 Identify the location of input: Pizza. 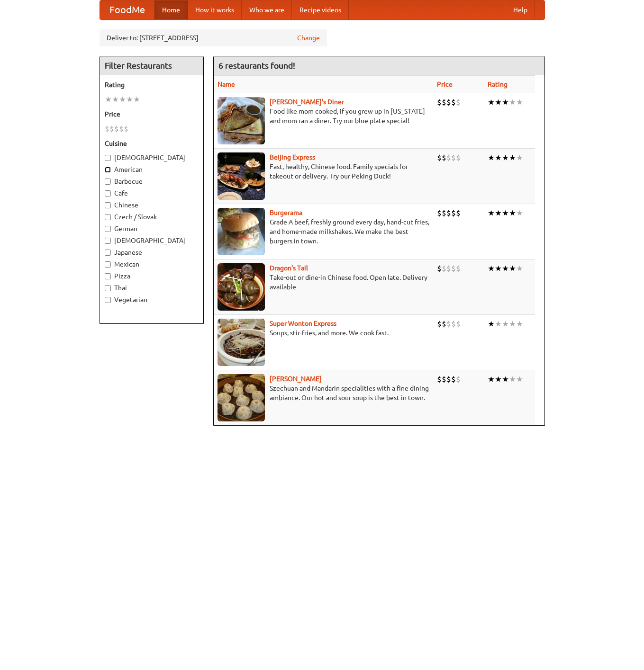
(108, 276).